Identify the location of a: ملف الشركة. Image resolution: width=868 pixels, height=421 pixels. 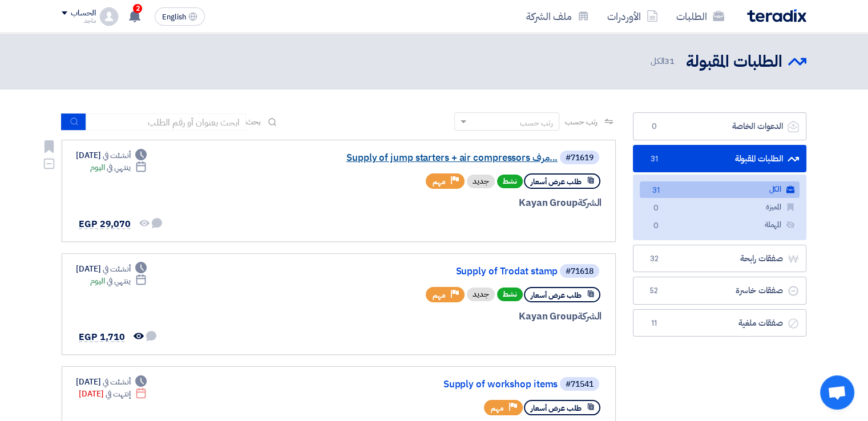
(558, 16).